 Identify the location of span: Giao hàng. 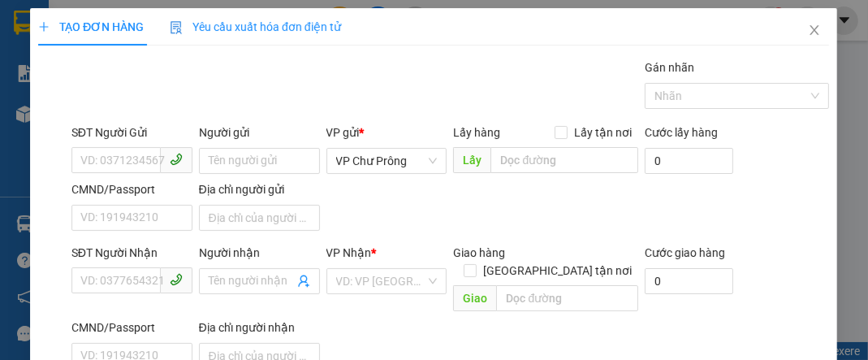
(480, 253).